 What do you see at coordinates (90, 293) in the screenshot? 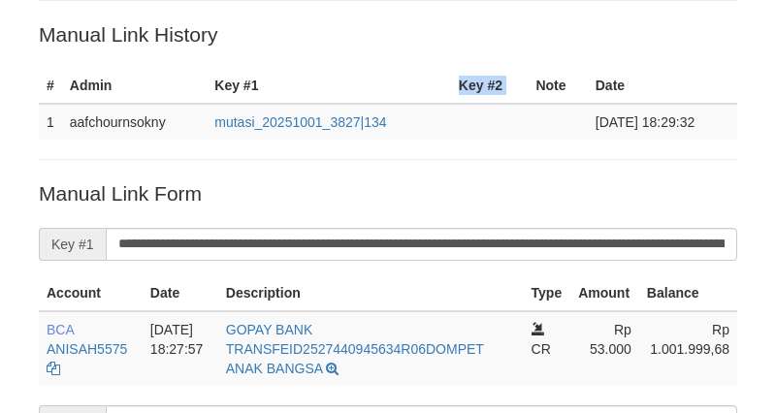
I see `th: Account` at bounding box center [90, 293].